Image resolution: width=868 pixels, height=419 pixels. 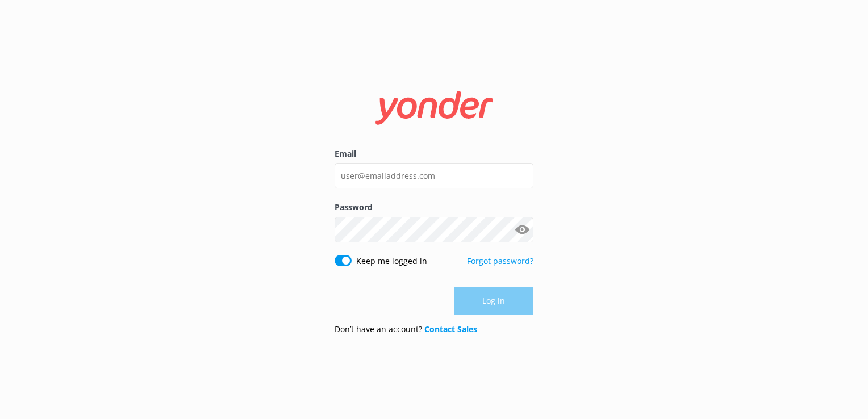 I want to click on label: Keep me logged in, so click(x=391, y=261).